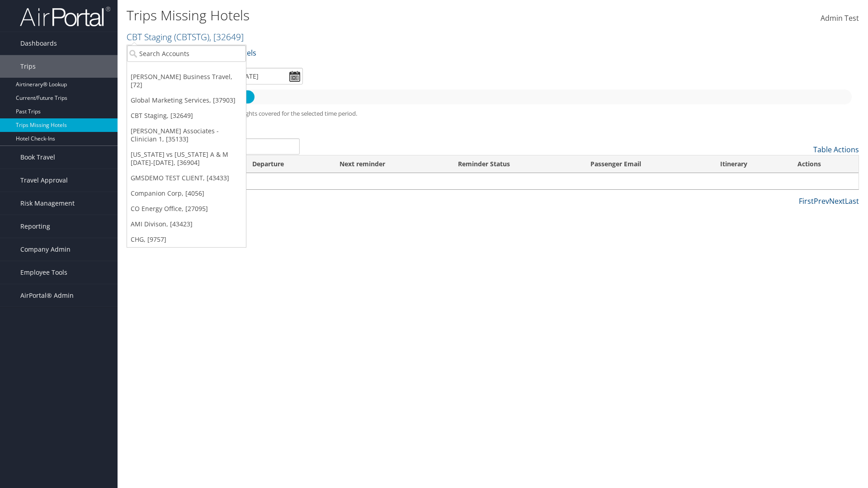 The image size is (868, 488). Describe the element at coordinates (852, 201) in the screenshot. I see `a: Last` at that location.